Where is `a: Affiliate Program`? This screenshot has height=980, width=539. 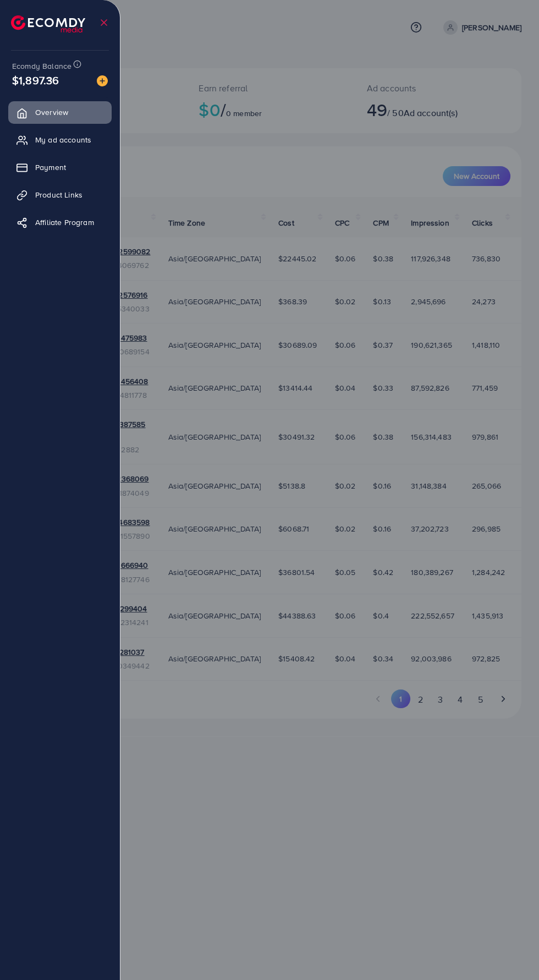
a: Affiliate Program is located at coordinates (60, 222).